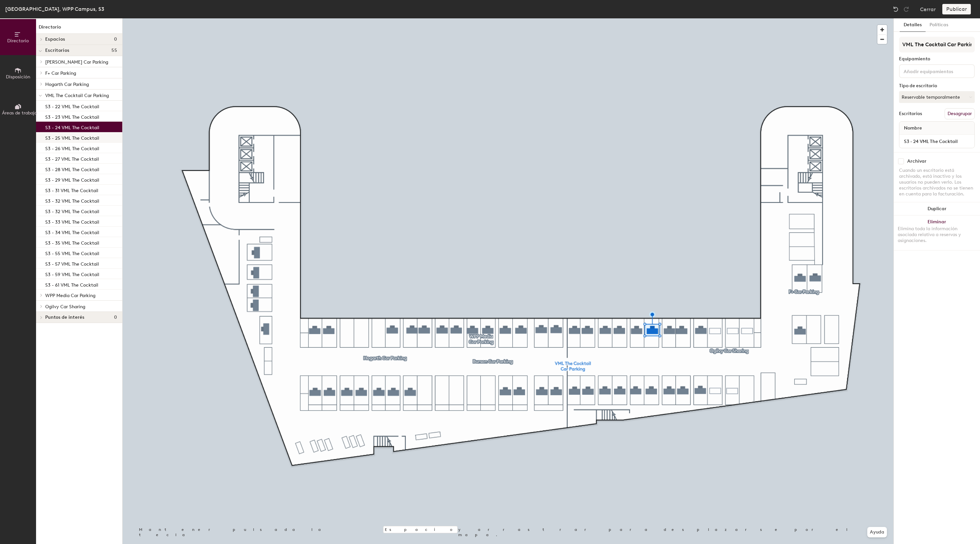  Describe the element at coordinates (936, 97) in the screenshot. I see `button: Reservable temporalmente` at that location.